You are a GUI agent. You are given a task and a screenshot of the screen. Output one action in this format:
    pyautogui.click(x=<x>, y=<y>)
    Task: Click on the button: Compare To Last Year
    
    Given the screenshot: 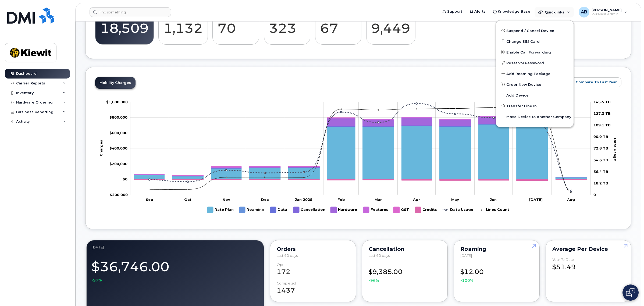 What is the action you would take?
    pyautogui.click(x=596, y=82)
    